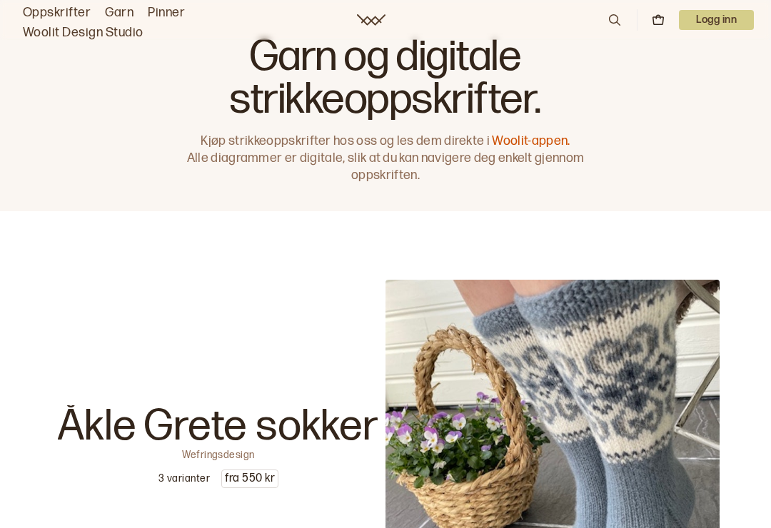 This screenshot has height=528, width=771. Describe the element at coordinates (530, 141) in the screenshot. I see `a: Woolit-appen.` at that location.